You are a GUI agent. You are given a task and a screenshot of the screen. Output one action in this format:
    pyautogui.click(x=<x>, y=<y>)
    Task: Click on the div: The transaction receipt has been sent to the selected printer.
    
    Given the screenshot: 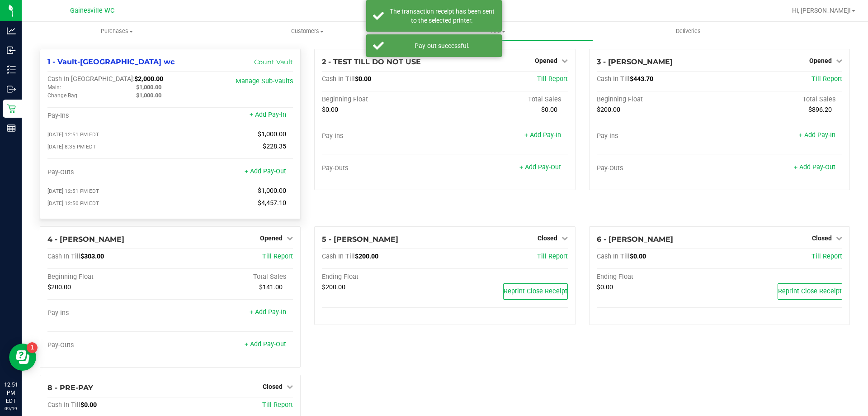 What is the action you would take?
    pyautogui.click(x=442, y=16)
    